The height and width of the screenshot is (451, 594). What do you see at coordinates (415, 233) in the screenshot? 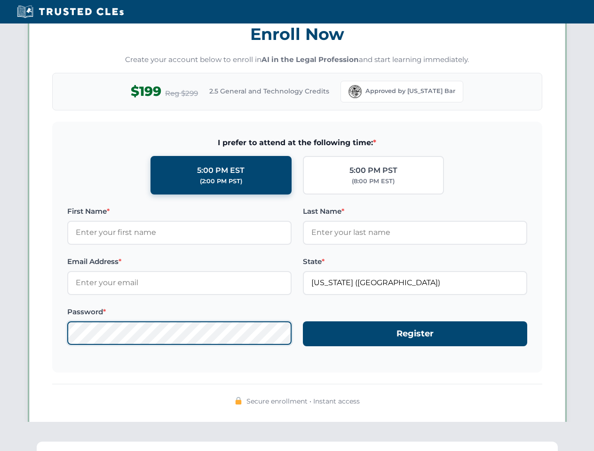
I see `input: Enter your last name` at bounding box center [415, 233].